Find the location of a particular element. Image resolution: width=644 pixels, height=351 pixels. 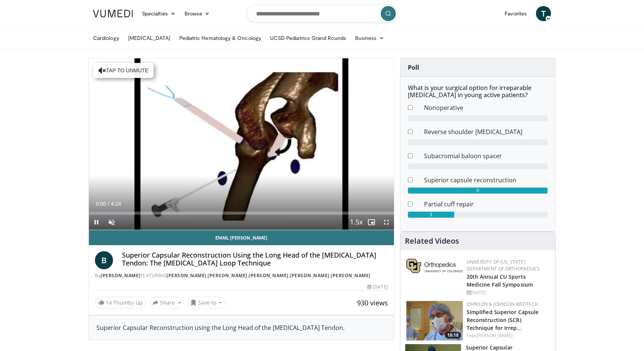

dd: Nonoperative is located at coordinates (486, 108).